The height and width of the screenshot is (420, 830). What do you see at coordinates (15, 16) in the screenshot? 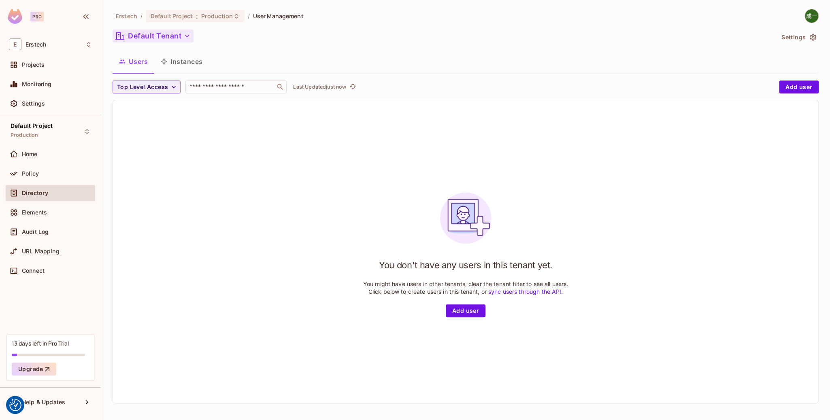
I see `img: SReyMgAAAABJRU5ErkJggg==` at bounding box center [15, 16].